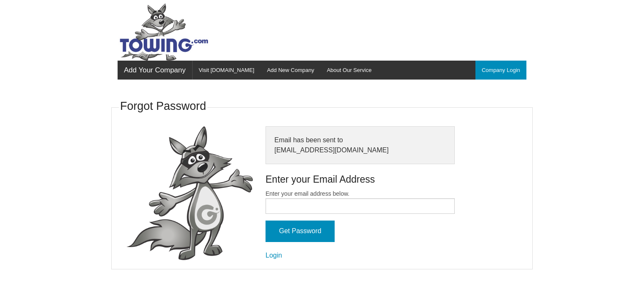 Image resolution: width=644 pixels, height=298 pixels. Describe the element at coordinates (155, 70) in the screenshot. I see `a: Add Your Company` at that location.